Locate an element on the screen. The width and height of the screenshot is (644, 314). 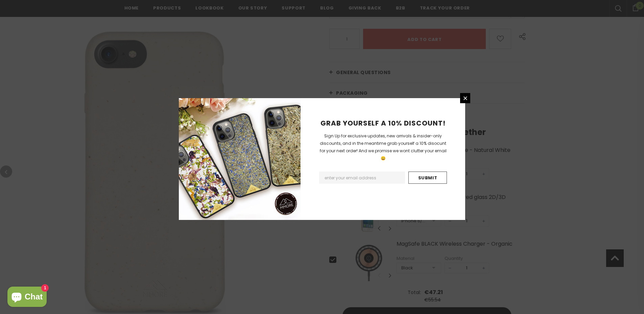
span: Sign Up for exclusive updates, new arrivals & insider-only discounts, and in the meantime grab yo... is located at coordinates (383, 147).